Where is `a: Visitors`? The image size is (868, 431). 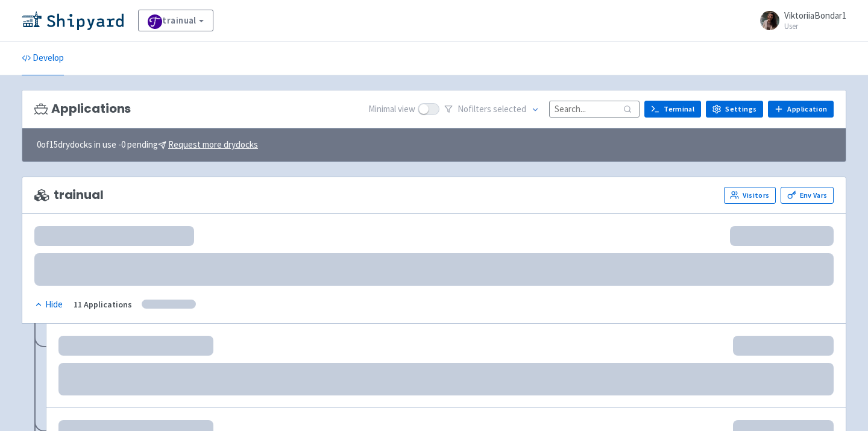 a: Visitors is located at coordinates (750, 196).